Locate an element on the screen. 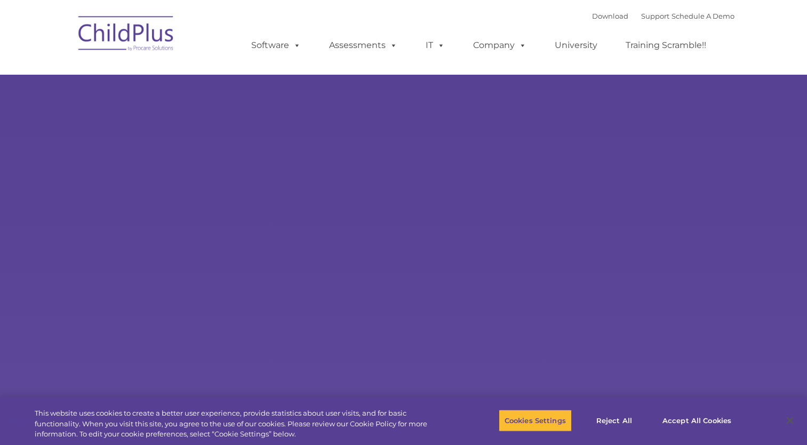 The height and width of the screenshot is (445, 807). button: Reject All is located at coordinates (614, 420).